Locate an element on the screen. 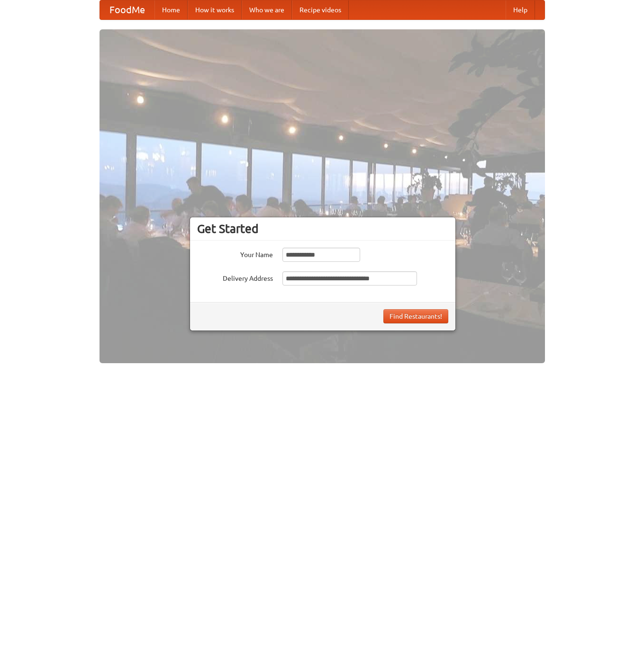 The height and width of the screenshot is (670, 644). a: FoodMe is located at coordinates (127, 10).